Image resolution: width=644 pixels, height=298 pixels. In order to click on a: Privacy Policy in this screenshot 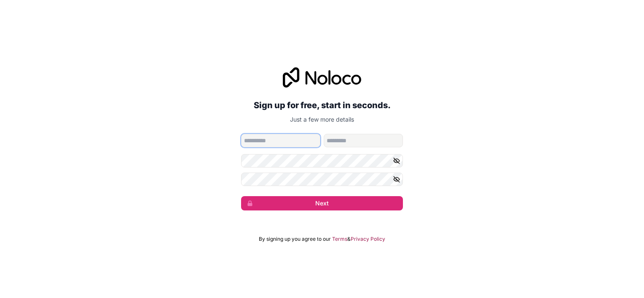, I will do `click(368, 239)`.